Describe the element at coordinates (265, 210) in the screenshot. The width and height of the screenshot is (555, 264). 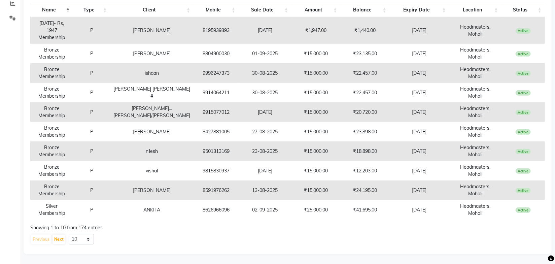
I see `td: 02-09-2025` at that location.